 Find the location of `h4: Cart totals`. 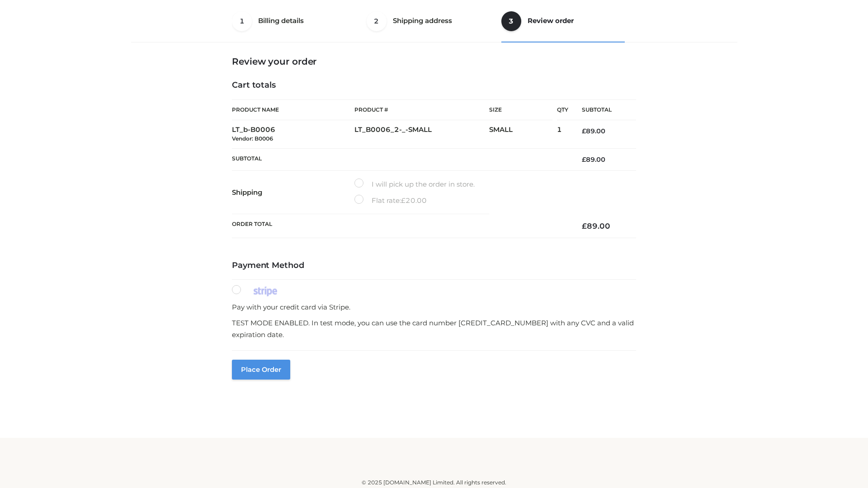

h4: Cart totals is located at coordinates (434, 86).